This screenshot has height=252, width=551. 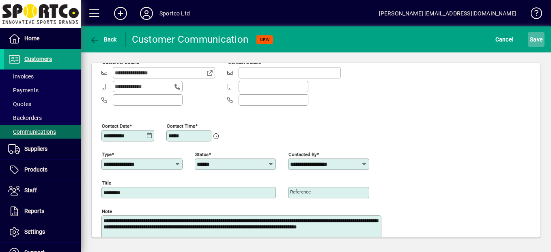 What do you see at coordinates (103, 39) in the screenshot?
I see `button: Back` at bounding box center [103, 39].